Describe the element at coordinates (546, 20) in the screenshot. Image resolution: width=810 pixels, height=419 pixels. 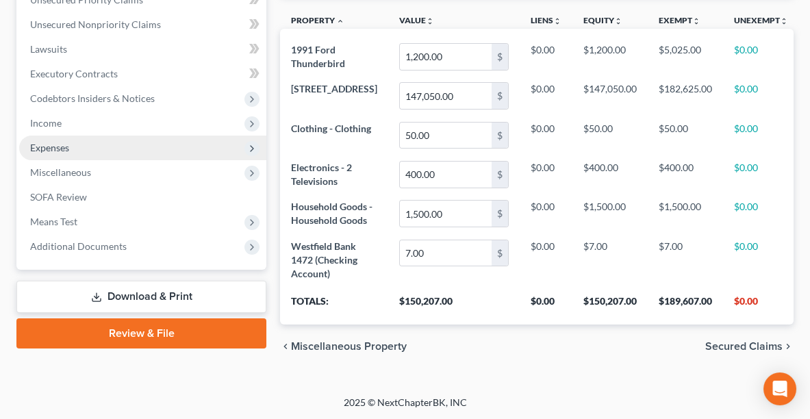
I see `a: Liensunfold_more` at that location.